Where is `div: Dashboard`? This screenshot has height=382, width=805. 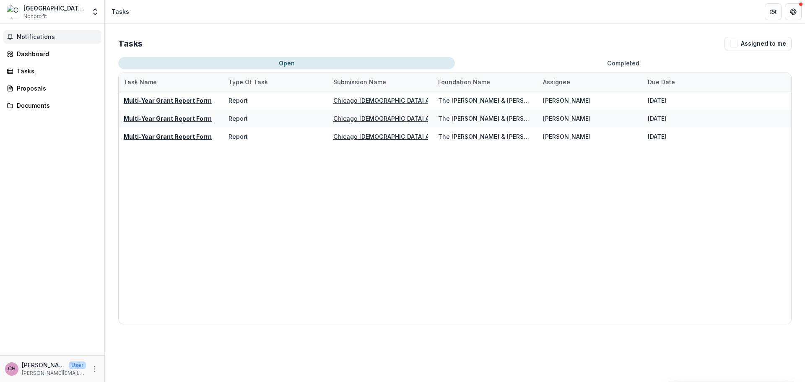
div: Dashboard is located at coordinates (55, 54).